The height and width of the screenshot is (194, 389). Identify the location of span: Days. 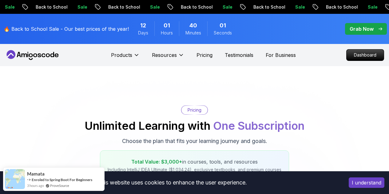
(143, 33).